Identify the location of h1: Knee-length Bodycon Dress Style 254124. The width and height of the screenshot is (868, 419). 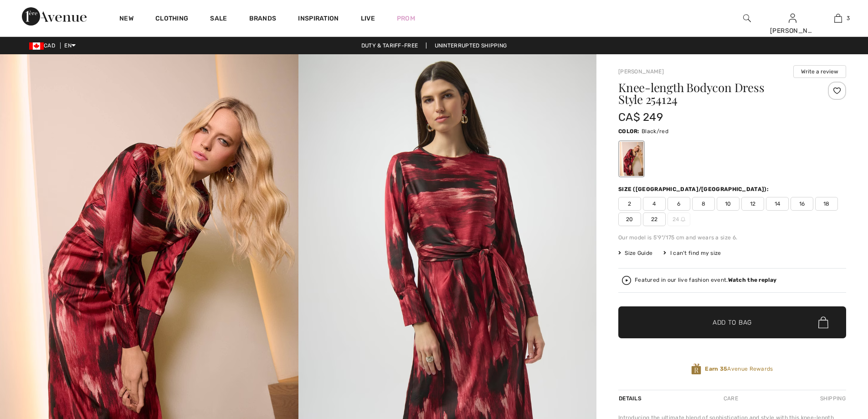
(713, 94).